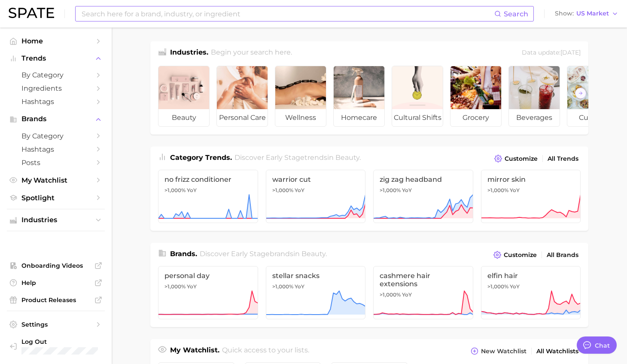  What do you see at coordinates (593, 96) in the screenshot?
I see `a: culinary` at bounding box center [593, 96].